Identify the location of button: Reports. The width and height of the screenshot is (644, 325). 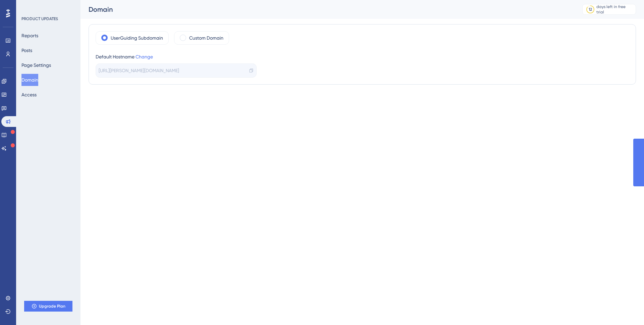
(30, 36).